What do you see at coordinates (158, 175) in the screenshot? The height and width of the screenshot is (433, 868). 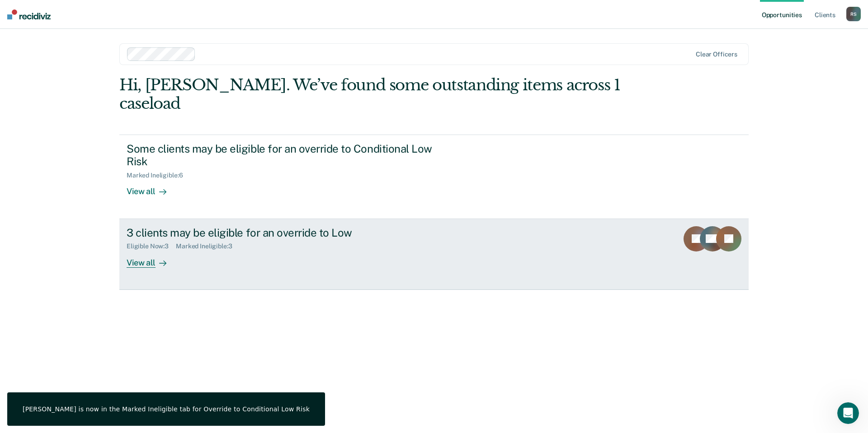 I see `div: Marked Ineligible : 6` at bounding box center [158, 175].